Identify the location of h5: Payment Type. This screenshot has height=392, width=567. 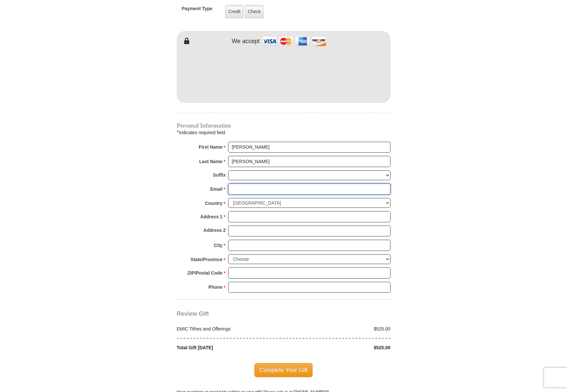
(197, 10).